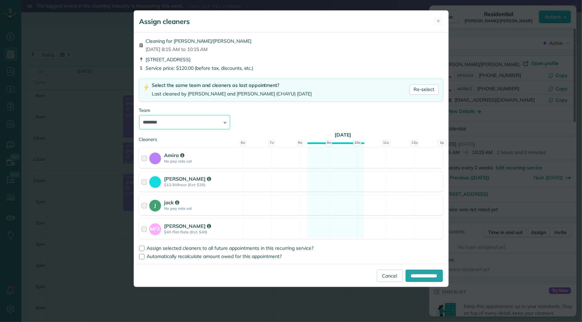  What do you see at coordinates (146, 87) in the screenshot?
I see `img: lightning-bolt-icon-94e5364df696ac2de96d3a42b8a9ff6ba979493684c50e6bbbcda72601fa0d29.png` at bounding box center [146, 87].